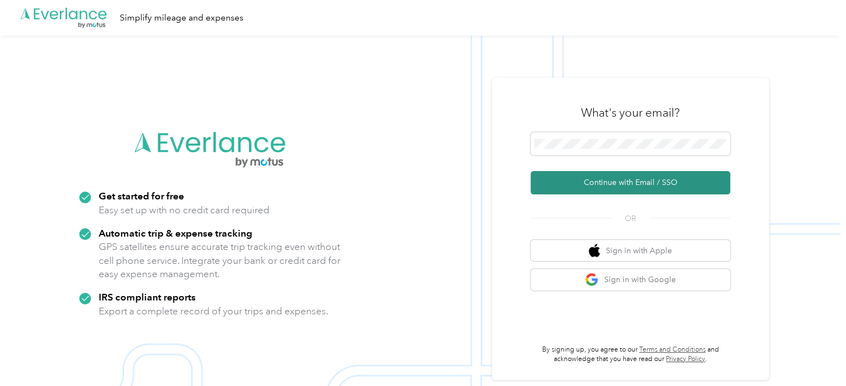  What do you see at coordinates (184, 210) in the screenshot?
I see `p: Easy set up with no credit card required` at bounding box center [184, 210].